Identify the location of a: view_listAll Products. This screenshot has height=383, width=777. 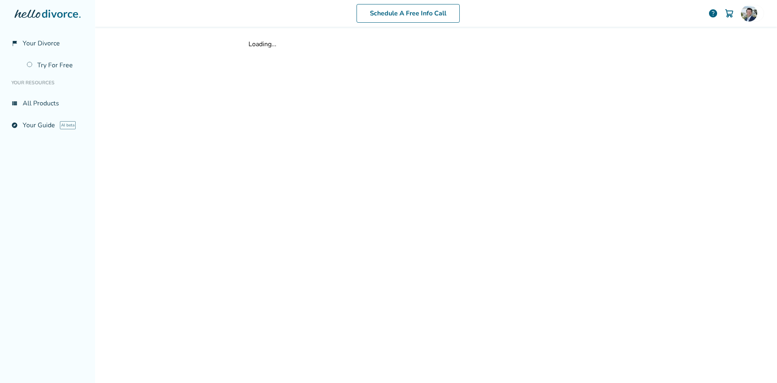
(47, 103).